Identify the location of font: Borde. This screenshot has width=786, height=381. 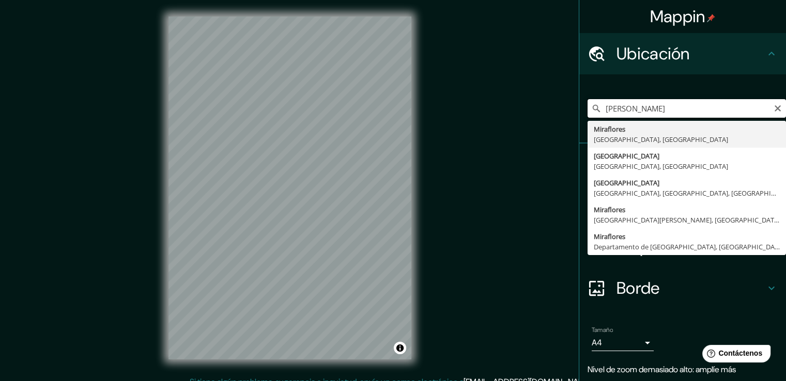
(638, 288).